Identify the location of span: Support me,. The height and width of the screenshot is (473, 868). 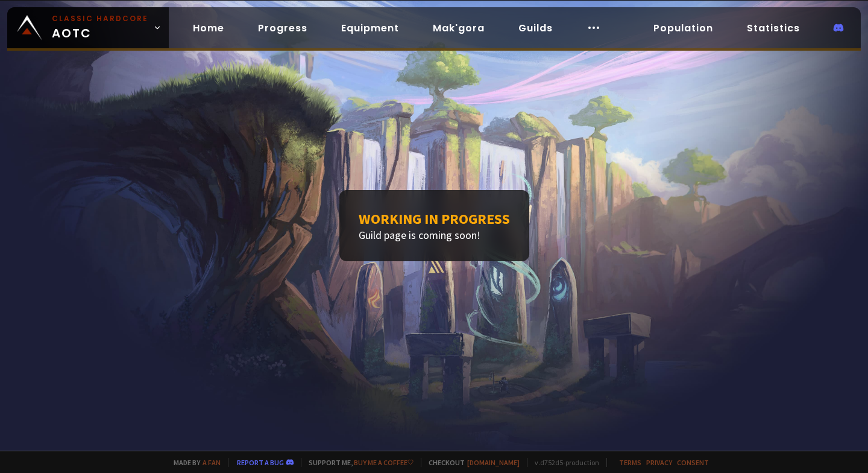
(357, 462).